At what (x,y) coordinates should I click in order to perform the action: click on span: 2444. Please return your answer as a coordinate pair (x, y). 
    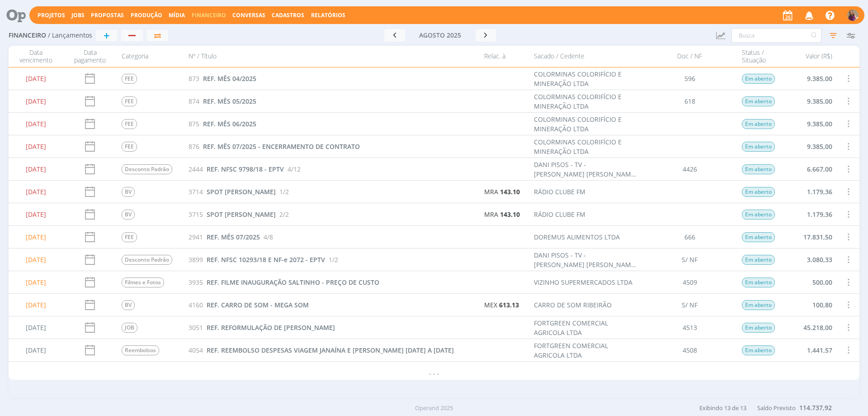
    Looking at the image, I should click on (196, 169).